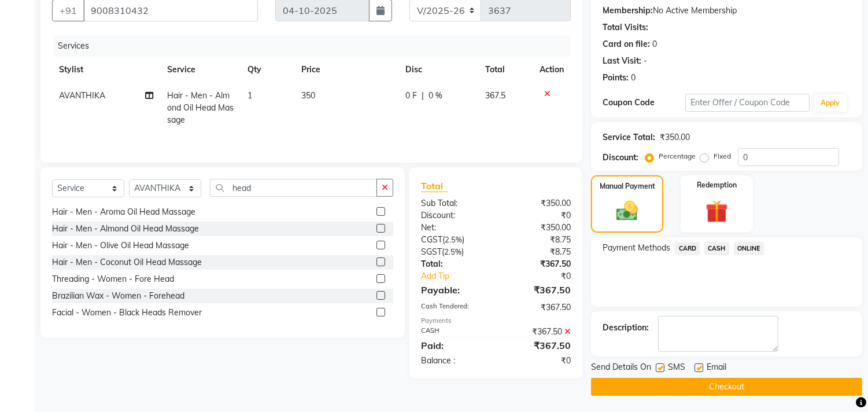 The width and height of the screenshot is (868, 412). What do you see at coordinates (644, 102) in the screenshot?
I see `div: Coupon Code` at bounding box center [644, 102].